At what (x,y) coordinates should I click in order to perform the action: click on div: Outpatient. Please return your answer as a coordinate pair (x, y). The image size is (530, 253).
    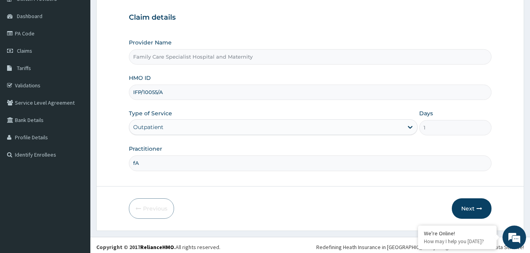
    Looking at the image, I should click on (148, 127).